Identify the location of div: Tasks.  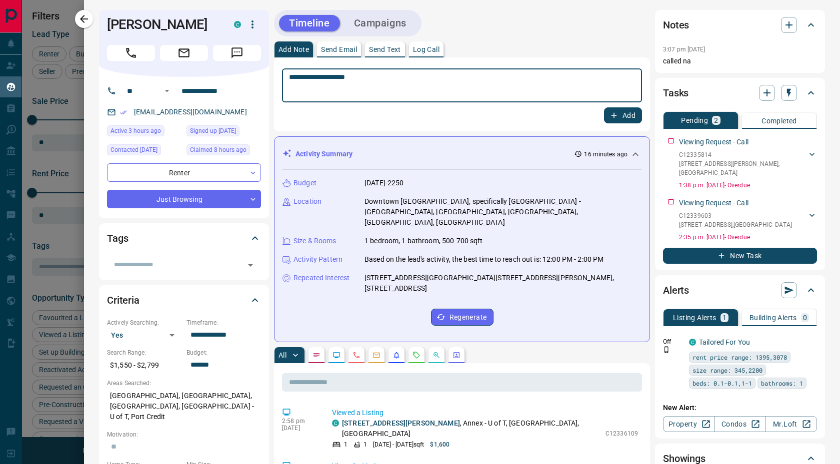
(740, 93).